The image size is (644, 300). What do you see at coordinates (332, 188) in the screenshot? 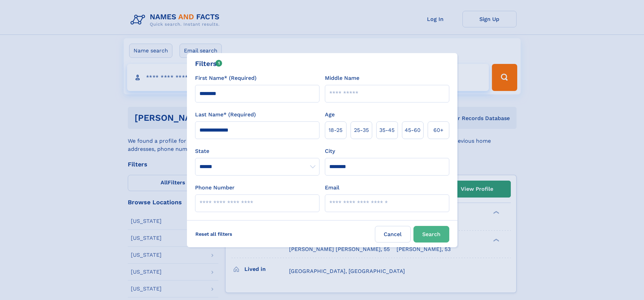
I see `label: Email` at bounding box center [332, 188].